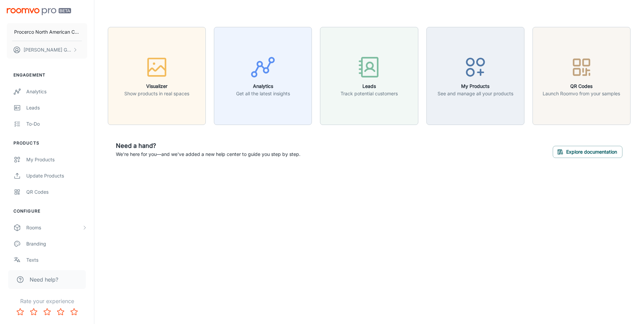 This screenshot has width=644, height=324. Describe the element at coordinates (39, 11) in the screenshot. I see `img: Roomvo PRO Beta` at that location.